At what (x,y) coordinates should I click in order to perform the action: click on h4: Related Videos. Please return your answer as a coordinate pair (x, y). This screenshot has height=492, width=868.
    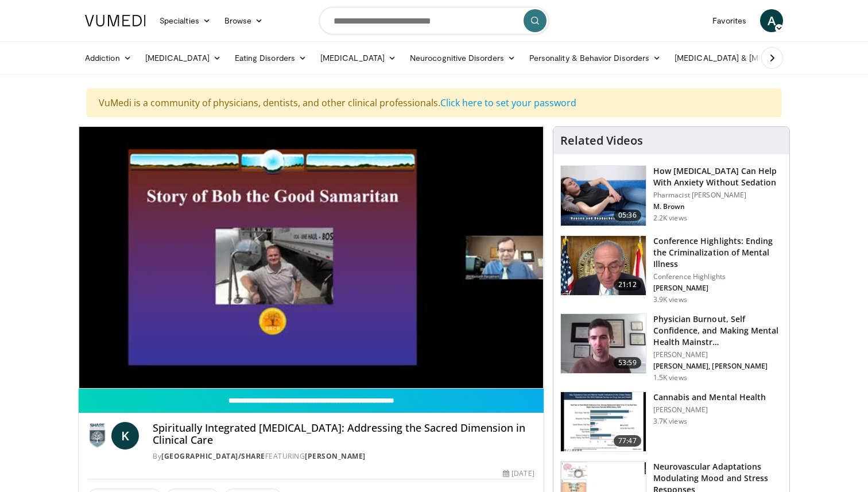
    Looking at the image, I should click on (602, 141).